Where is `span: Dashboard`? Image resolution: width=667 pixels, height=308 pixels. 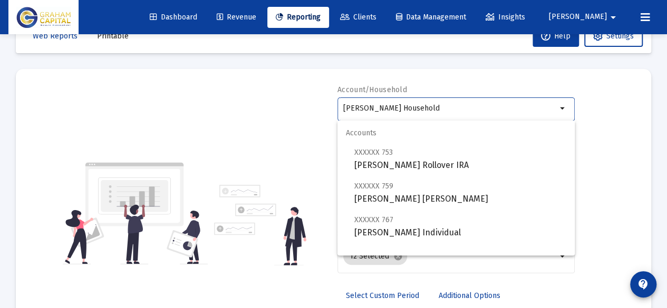 span: Dashboard is located at coordinates (173, 17).